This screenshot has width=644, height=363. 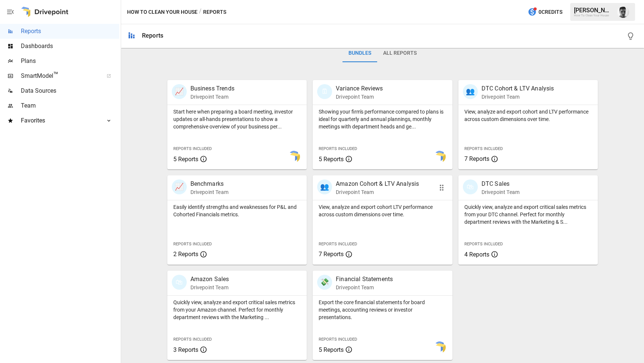 What do you see at coordinates (55, 75) in the screenshot?
I see `span: ™` at bounding box center [55, 75].